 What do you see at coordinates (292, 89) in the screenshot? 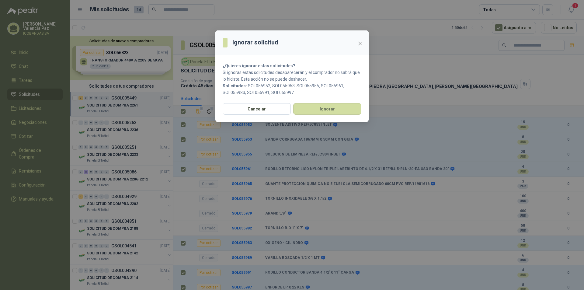
I see `p: SOL055952, SOL055953, SOL055955, SOL055961, SOL055983, SOL055991, SOL055997` at bounding box center [292, 89].